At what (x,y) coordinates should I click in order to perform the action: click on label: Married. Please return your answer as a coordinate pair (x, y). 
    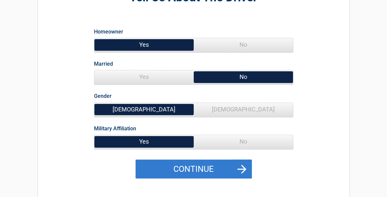
    Looking at the image, I should click on (103, 64).